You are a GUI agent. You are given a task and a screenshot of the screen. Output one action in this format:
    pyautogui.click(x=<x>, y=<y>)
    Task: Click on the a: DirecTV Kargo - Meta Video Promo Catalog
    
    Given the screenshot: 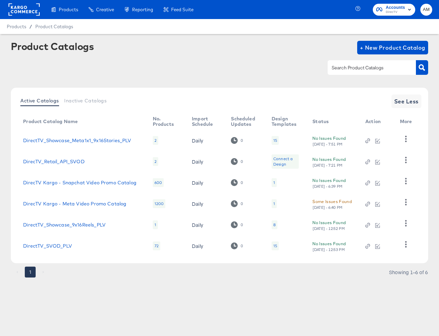 What is the action you would take?
    pyautogui.click(x=75, y=204)
    